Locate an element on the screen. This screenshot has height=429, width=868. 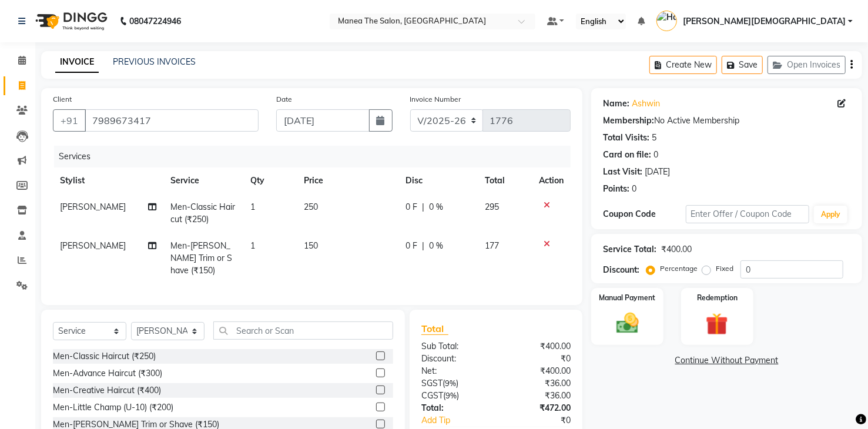
div: Name: is located at coordinates (616, 104).